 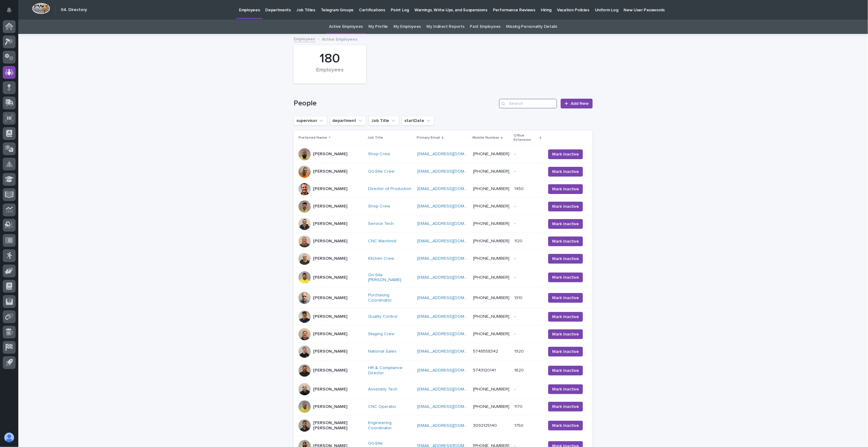 I want to click on h2: 04. Directory, so click(x=74, y=10).